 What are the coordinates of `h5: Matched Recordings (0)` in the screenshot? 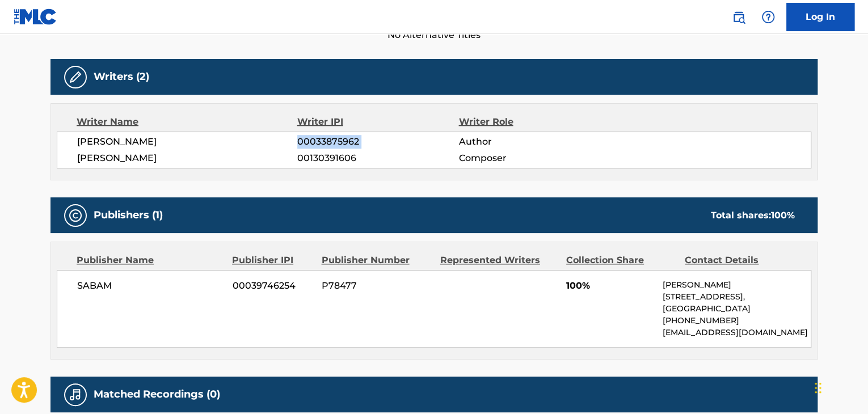 It's located at (156, 395).